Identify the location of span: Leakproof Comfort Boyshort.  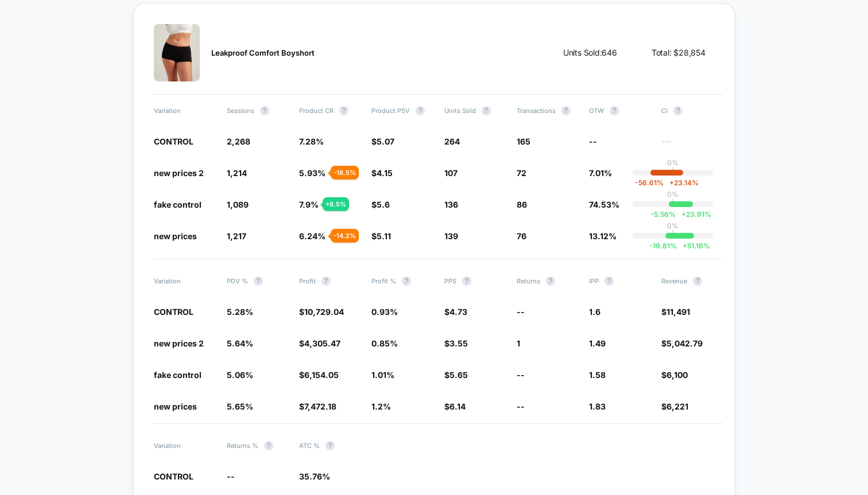
(263, 53).